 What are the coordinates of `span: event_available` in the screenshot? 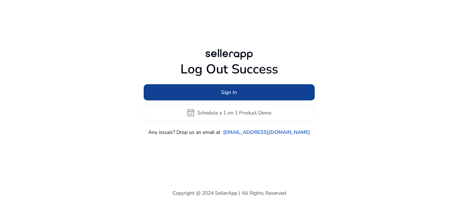 It's located at (191, 113).